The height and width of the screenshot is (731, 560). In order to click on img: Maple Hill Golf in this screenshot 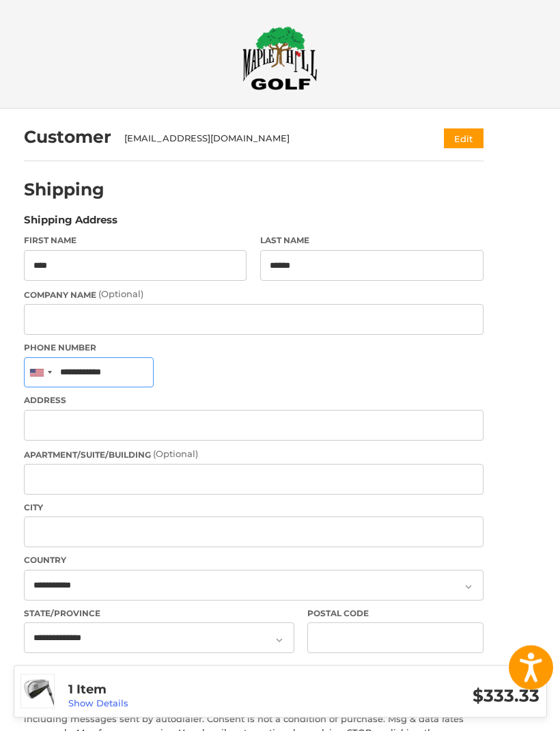, I will do `click(280, 59)`.